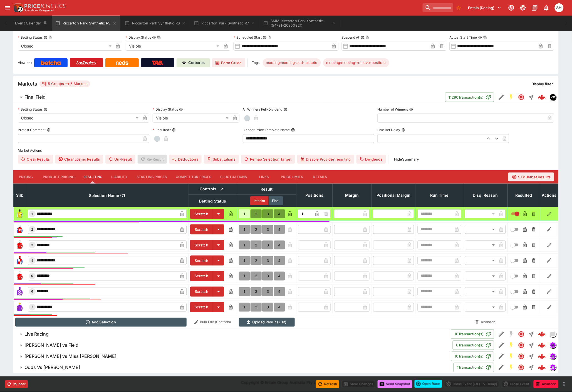  What do you see at coordinates (120, 159) in the screenshot?
I see `span: Un-Result` at bounding box center [120, 159].